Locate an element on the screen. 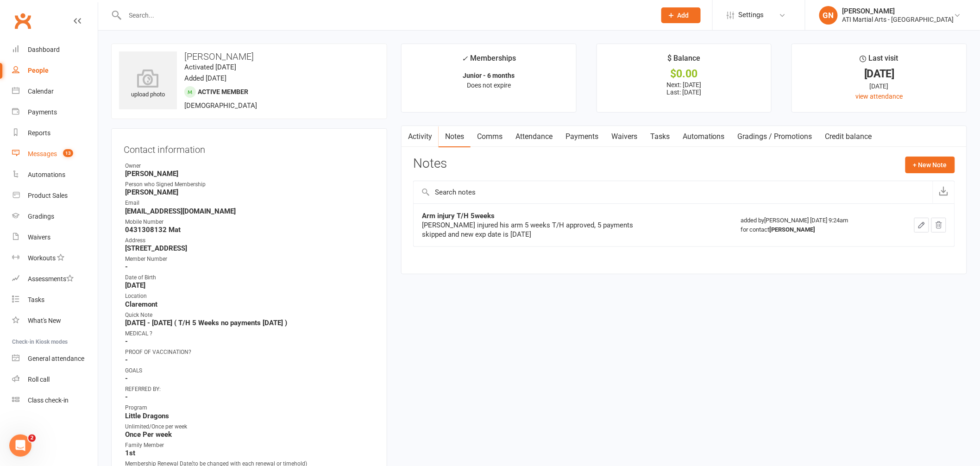 This screenshot has height=466, width=980. div: Waivers is located at coordinates (39, 237).